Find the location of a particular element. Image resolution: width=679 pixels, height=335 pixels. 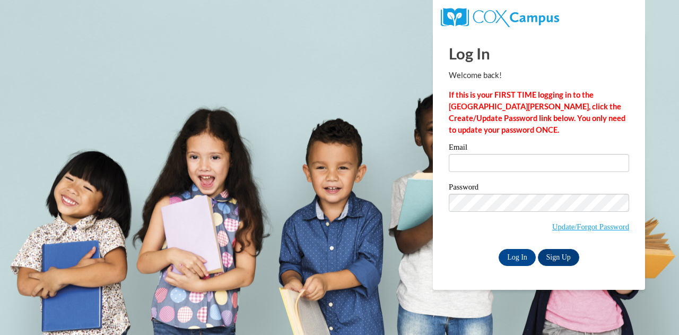

p: Welcome back! is located at coordinates (539, 75).